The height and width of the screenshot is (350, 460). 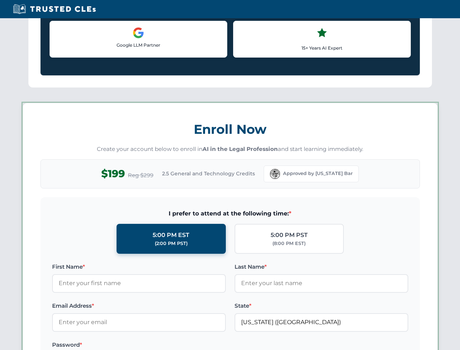 What do you see at coordinates (138, 33) in the screenshot?
I see `img: Google` at bounding box center [138, 33].